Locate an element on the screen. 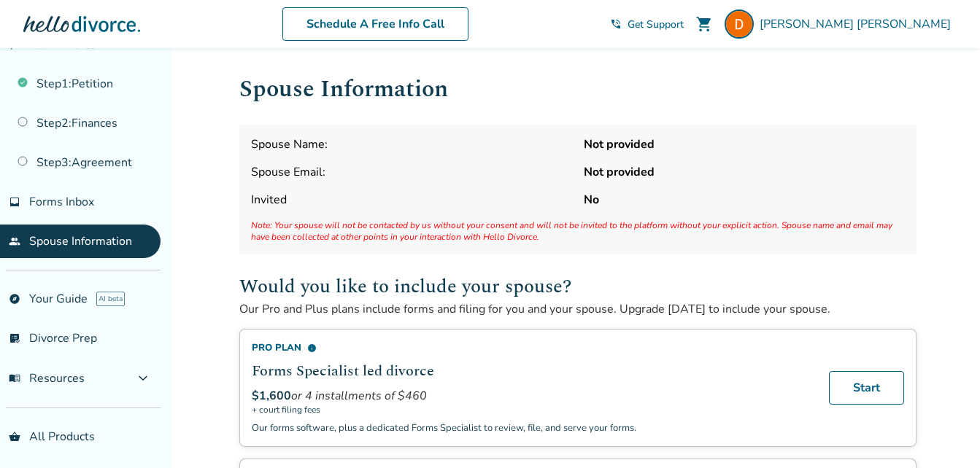 Image resolution: width=980 pixels, height=468 pixels. div: or 4 installments of $460 is located at coordinates (531, 395).